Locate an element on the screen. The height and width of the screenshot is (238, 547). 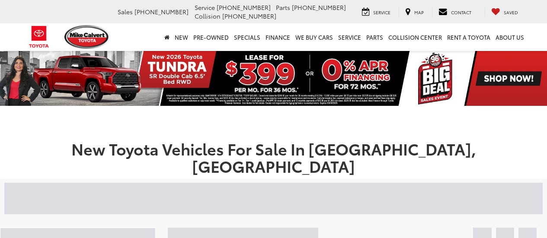
a: Contact is located at coordinates (455, 12).